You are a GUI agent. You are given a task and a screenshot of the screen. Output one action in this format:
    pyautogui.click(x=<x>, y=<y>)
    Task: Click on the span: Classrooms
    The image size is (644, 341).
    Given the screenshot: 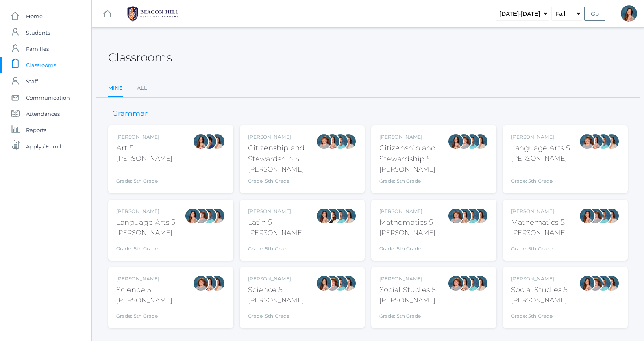 What is the action you would take?
    pyautogui.click(x=41, y=65)
    